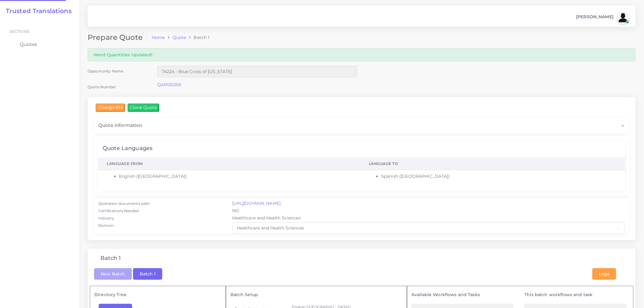  I want to click on div: Quote information, so click(361, 125).